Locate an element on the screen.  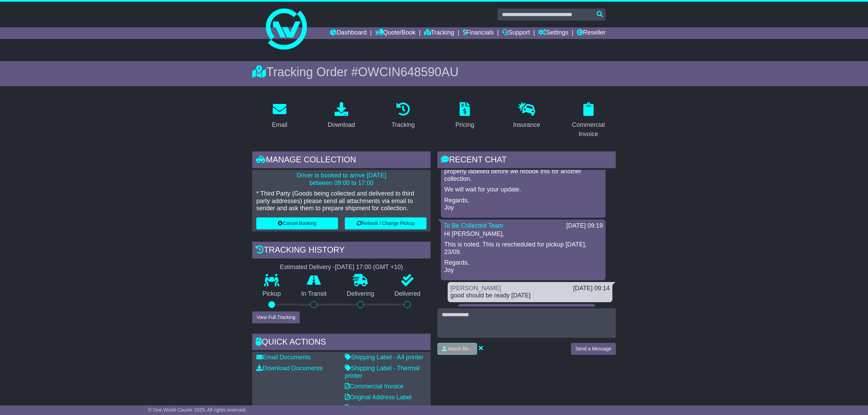
a: Download is located at coordinates (341, 116).